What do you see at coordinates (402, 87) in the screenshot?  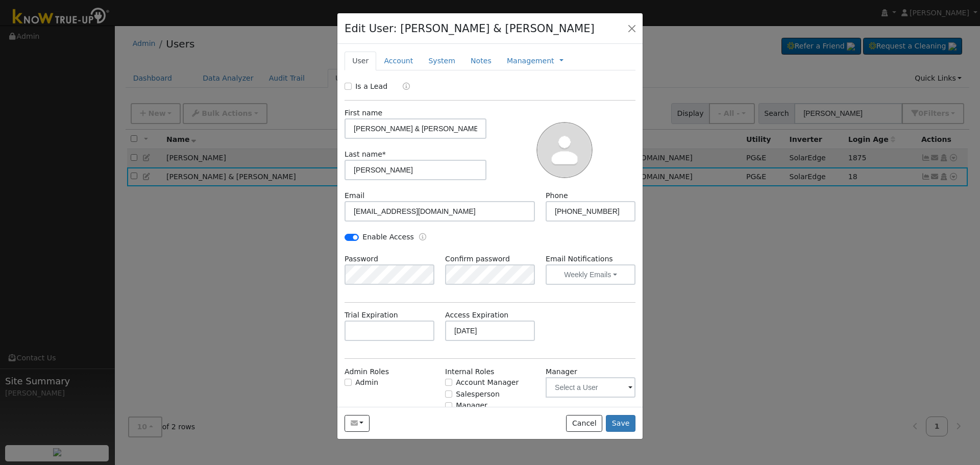 I see `a: Lead` at bounding box center [402, 87].